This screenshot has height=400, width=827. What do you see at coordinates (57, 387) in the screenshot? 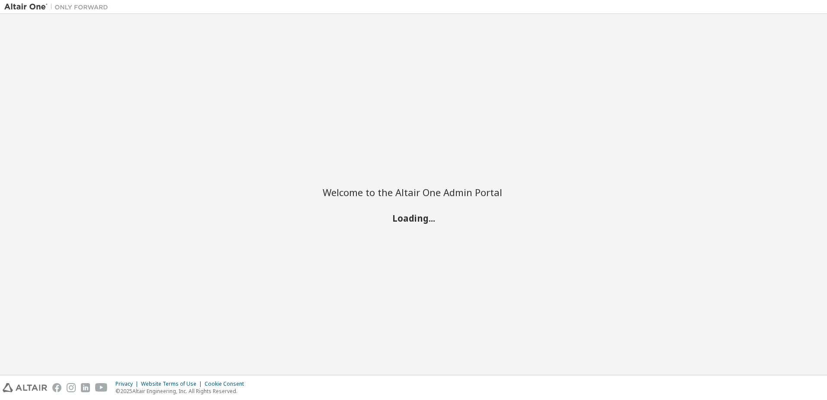
I see `img: facebook.svg` at bounding box center [57, 387].